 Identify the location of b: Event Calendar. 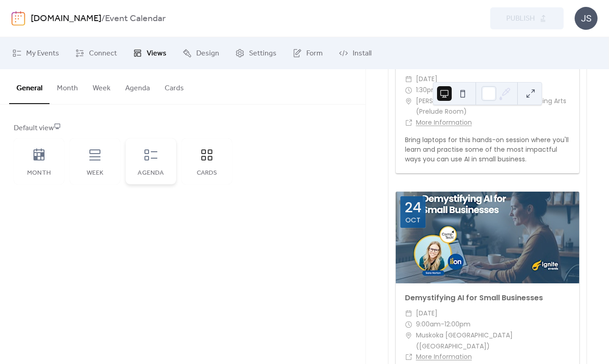
(135, 19).